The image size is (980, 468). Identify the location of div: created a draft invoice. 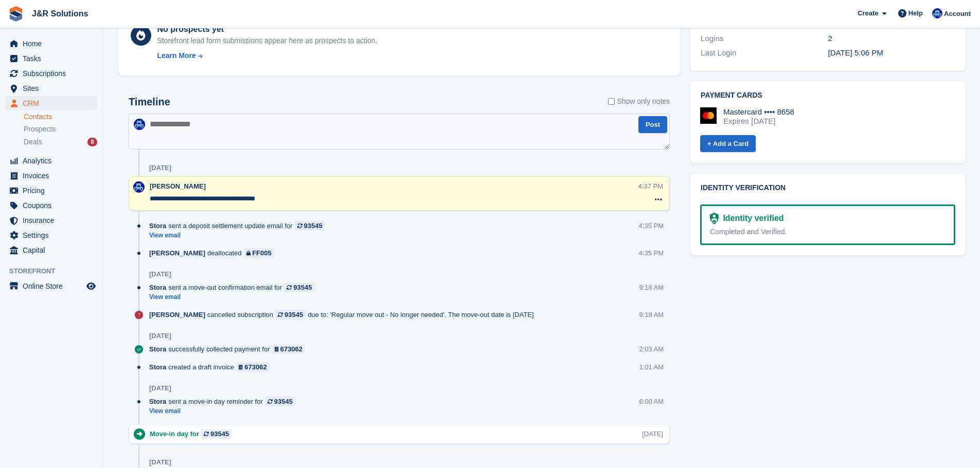
(212, 367).